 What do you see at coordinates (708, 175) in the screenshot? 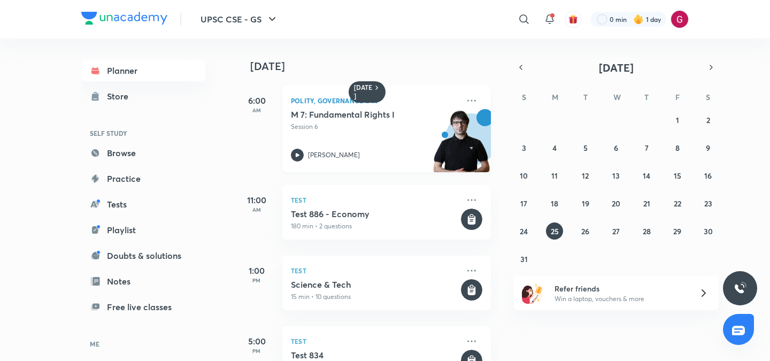
I see `abbr: August 16, 2025` at bounding box center [708, 175].